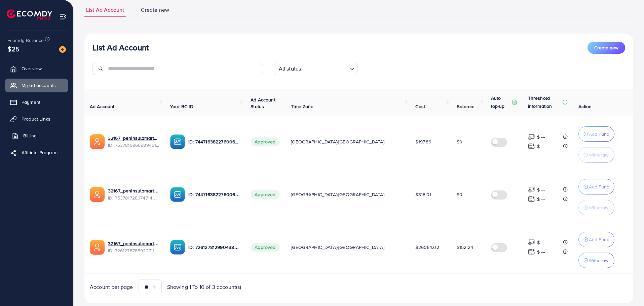 This screenshot has width=644, height=306. I want to click on span: $152.24, so click(465, 247).